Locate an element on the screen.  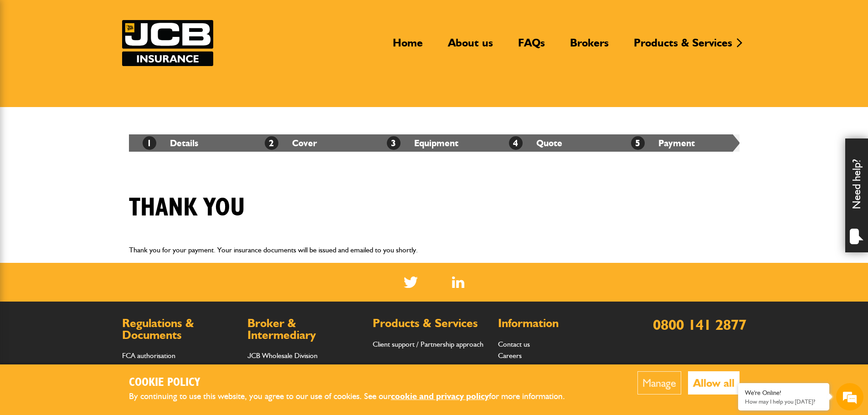
input: Enter your email address is located at coordinates (88, 121).